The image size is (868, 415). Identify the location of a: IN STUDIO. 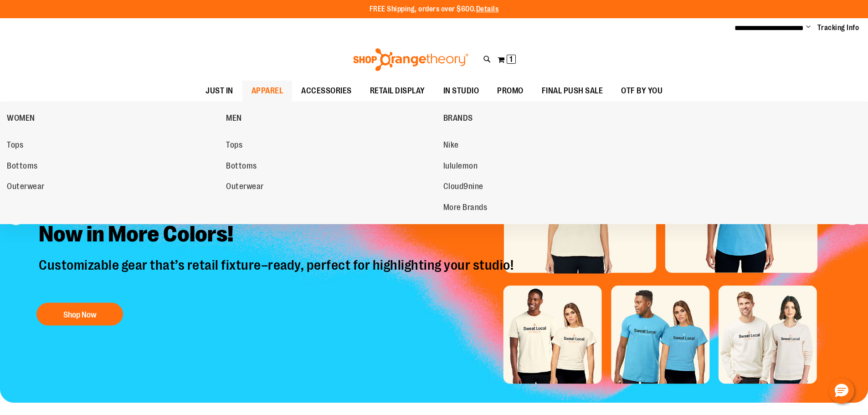
(461, 91).